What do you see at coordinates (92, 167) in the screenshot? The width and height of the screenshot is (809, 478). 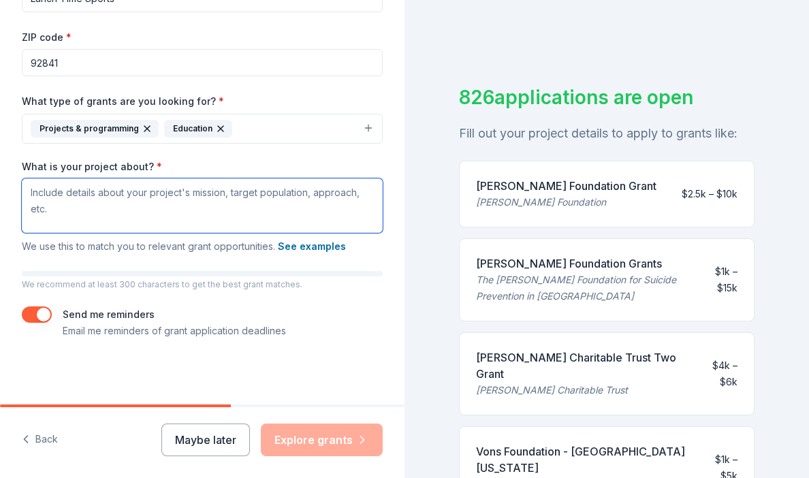 I see `label: What is your project about?` at bounding box center [92, 167].